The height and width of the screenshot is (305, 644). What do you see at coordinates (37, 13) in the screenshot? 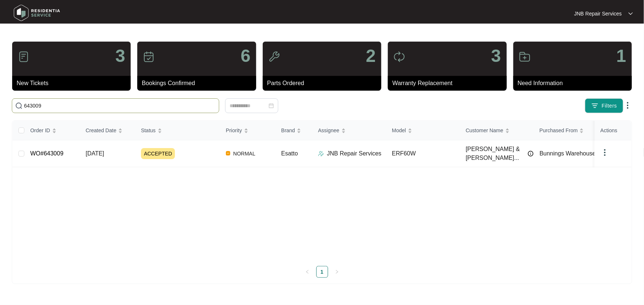
I see `img: residentia service logo` at bounding box center [37, 13].